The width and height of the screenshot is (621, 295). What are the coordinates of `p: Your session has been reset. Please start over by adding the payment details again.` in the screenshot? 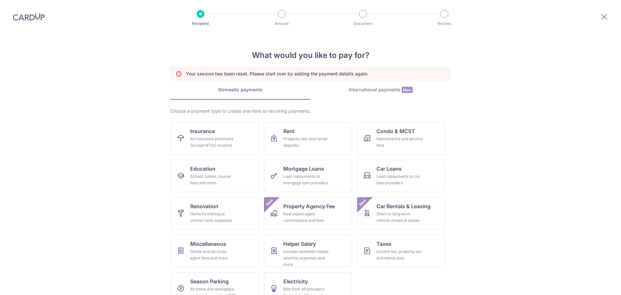 It's located at (277, 74).